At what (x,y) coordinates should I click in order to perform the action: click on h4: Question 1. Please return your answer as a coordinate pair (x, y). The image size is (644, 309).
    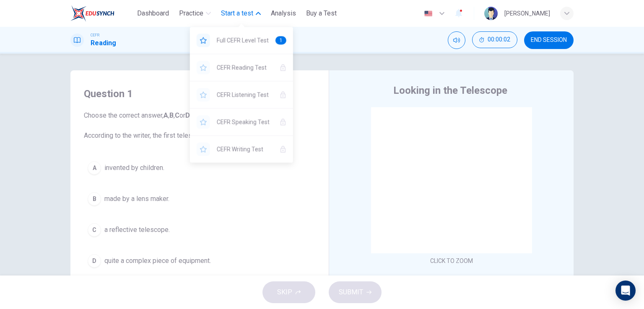
    Looking at the image, I should click on (199, 94).